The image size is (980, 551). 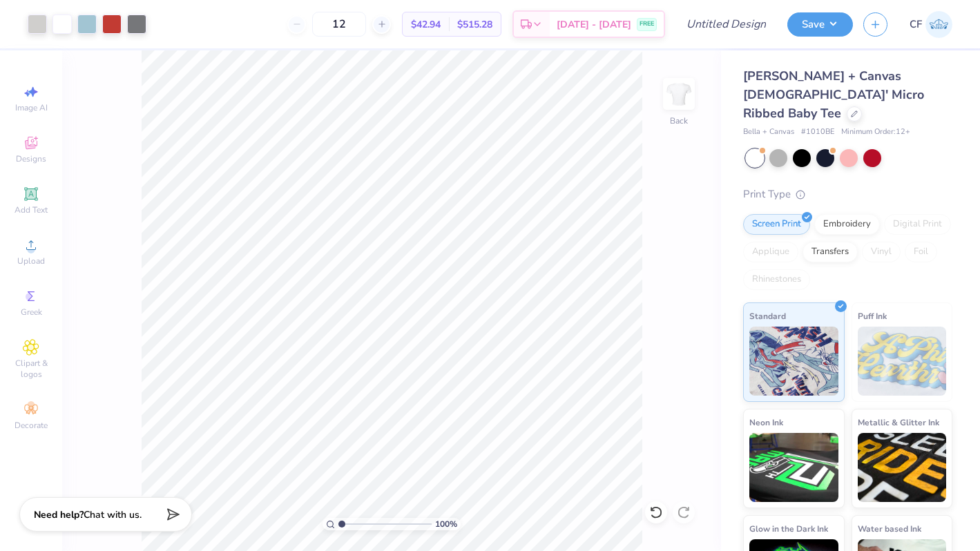 What do you see at coordinates (847, 225) in the screenshot?
I see `div: Embroidery` at bounding box center [847, 225].